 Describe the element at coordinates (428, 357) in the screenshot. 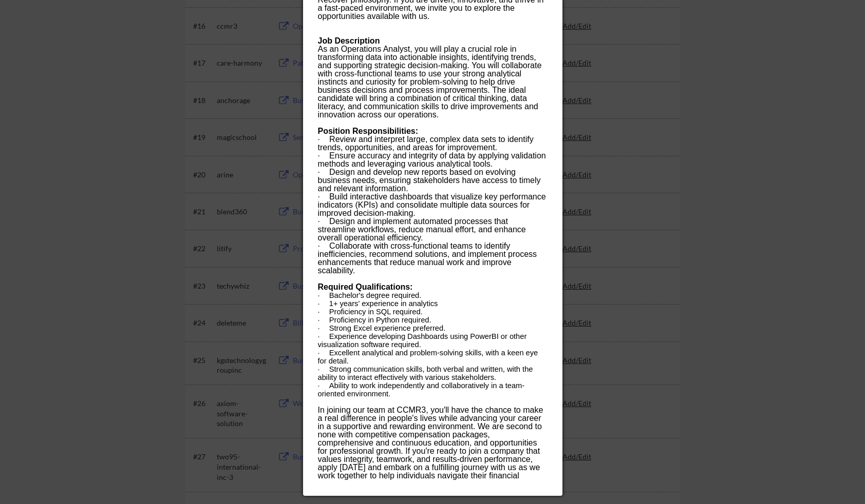

I see `span: Excellent analytical and problem-solving skills, with a keen eye for detail.` at that location.